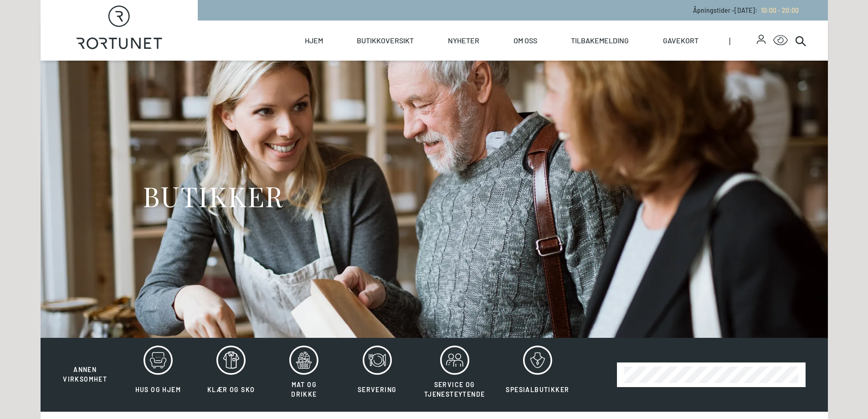  Describe the element at coordinates (600, 41) in the screenshot. I see `a: Tilbakemelding` at that location.